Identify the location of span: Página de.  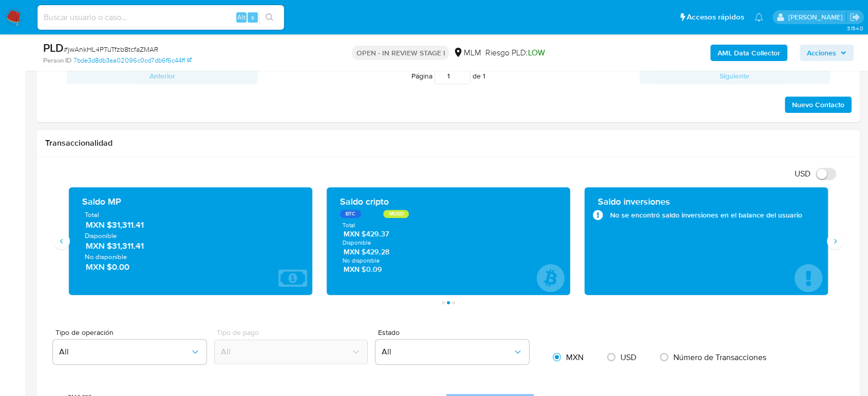
(449, 76).